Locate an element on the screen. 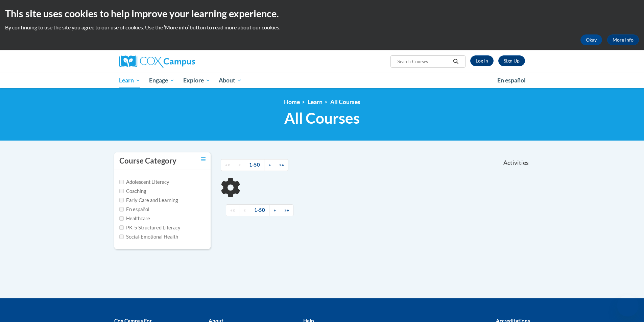  a: Cox Campus is located at coordinates (183, 61).